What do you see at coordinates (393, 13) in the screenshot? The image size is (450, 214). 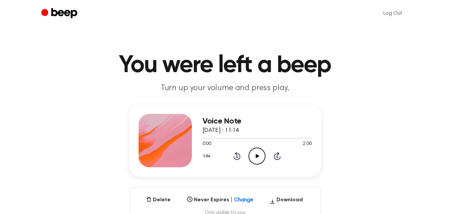 I see `a: Log Out` at bounding box center [393, 13].